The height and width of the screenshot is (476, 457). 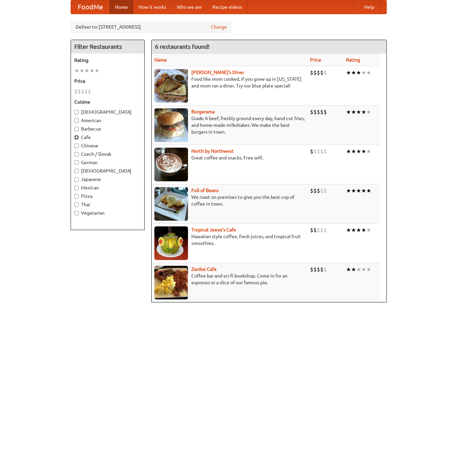 I want to click on ng-pluralize: 6 restaurants found!, so click(x=182, y=46).